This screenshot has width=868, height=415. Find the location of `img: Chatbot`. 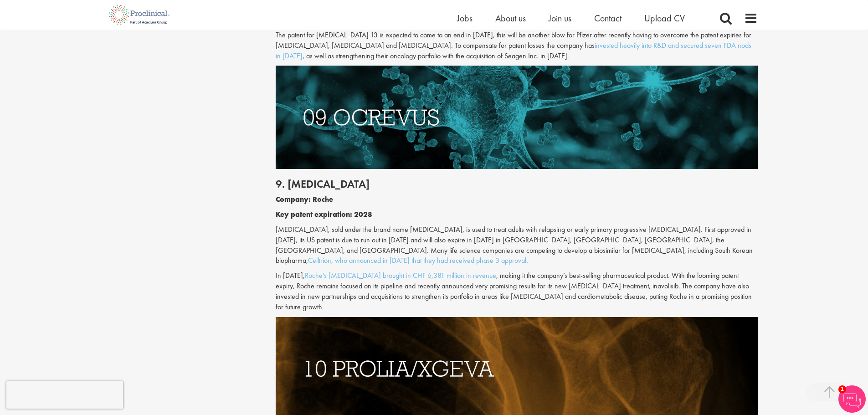

img: Chatbot is located at coordinates (852, 399).